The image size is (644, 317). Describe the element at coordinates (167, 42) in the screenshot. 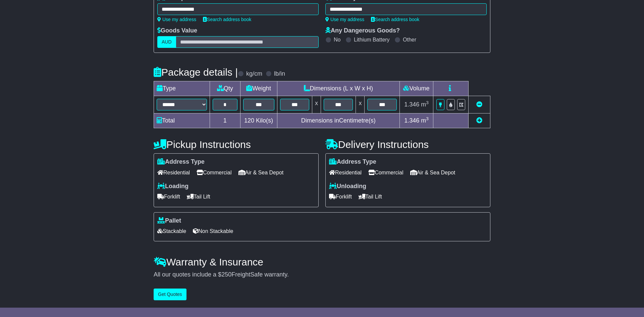

I see `label: AUD` at that location.